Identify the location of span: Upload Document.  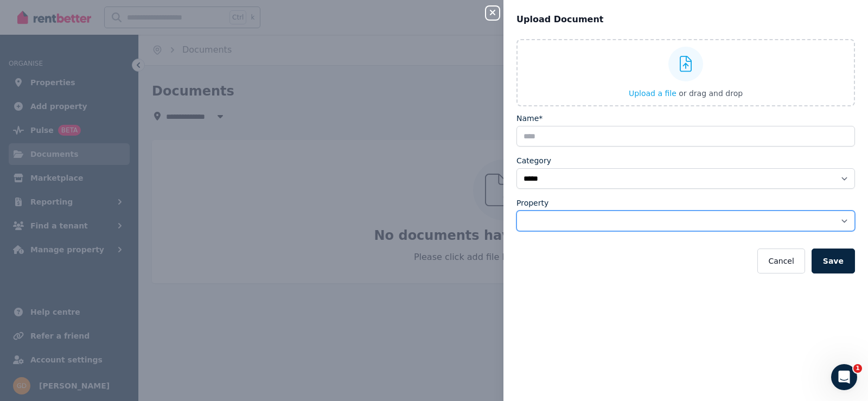
(560, 19).